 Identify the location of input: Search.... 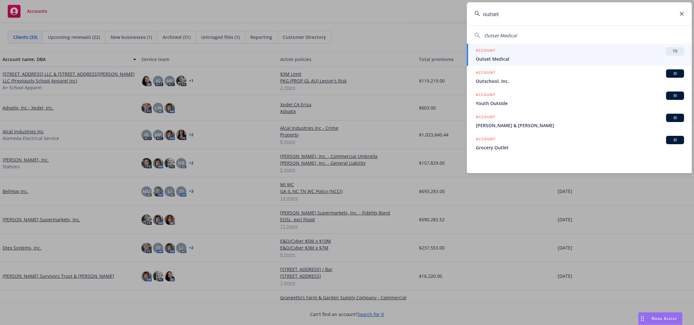
(580, 14).